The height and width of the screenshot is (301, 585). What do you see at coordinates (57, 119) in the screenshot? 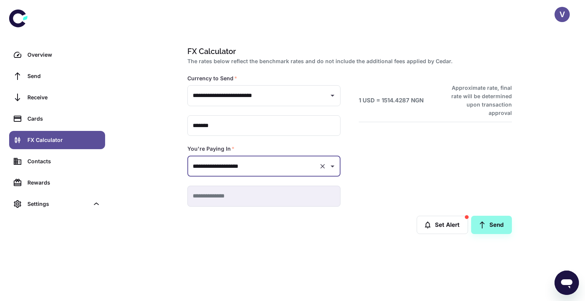
I see `a: Cards` at bounding box center [57, 119].